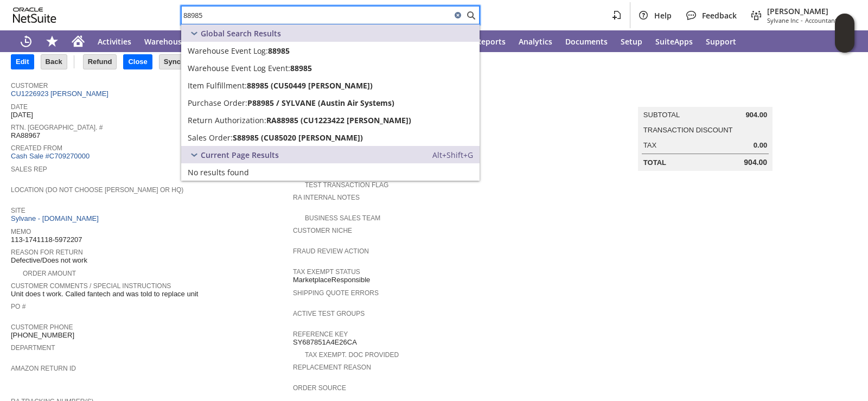  I want to click on span: Purchase Order:, so click(218, 103).